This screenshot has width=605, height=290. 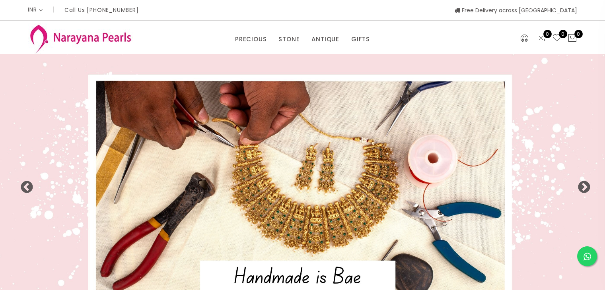 I want to click on button: Next, so click(x=581, y=185).